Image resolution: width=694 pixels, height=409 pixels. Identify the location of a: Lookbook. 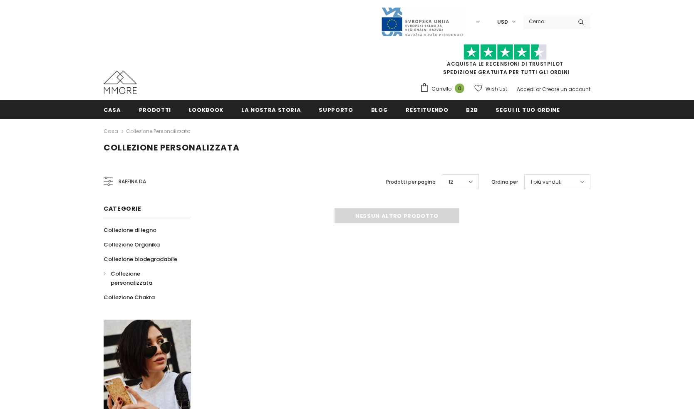
(206, 109).